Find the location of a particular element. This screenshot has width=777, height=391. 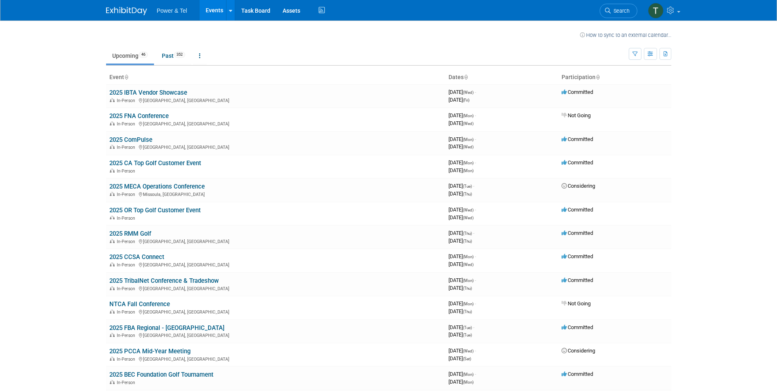

span: Considering is located at coordinates (578, 186).